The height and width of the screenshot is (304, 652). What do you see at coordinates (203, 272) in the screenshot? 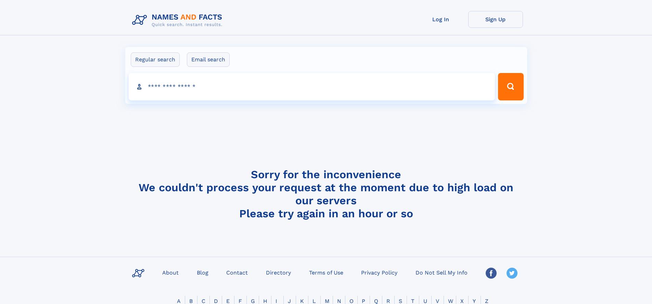
I see `a: Blog` at bounding box center [203, 272].